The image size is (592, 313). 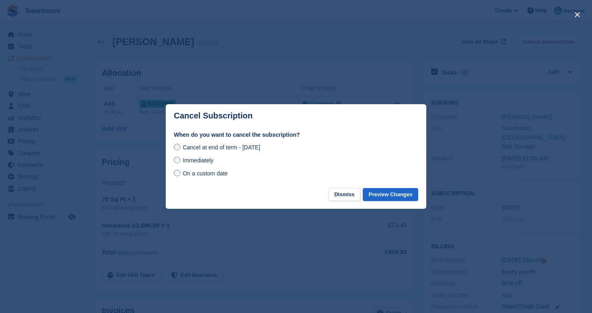 What do you see at coordinates (296, 135) in the screenshot?
I see `label: When do you want to cancel the subscription?` at bounding box center [296, 135].